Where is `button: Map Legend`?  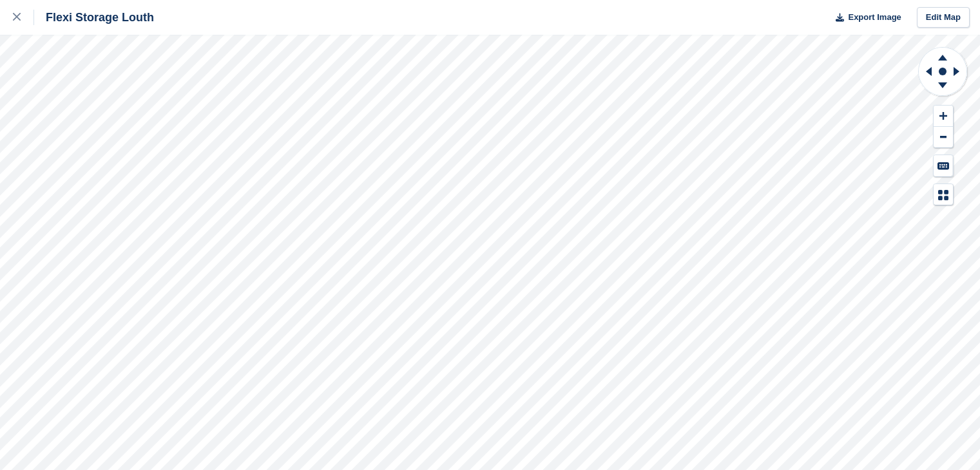
button: Map Legend is located at coordinates (943, 195).